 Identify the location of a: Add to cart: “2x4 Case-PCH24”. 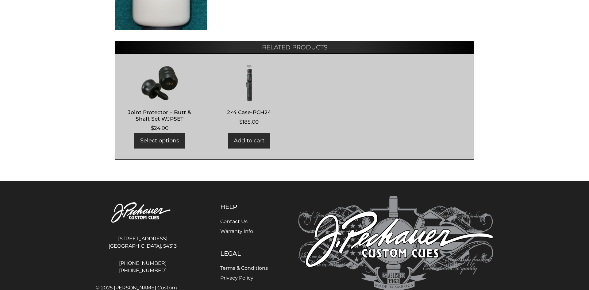
(249, 141).